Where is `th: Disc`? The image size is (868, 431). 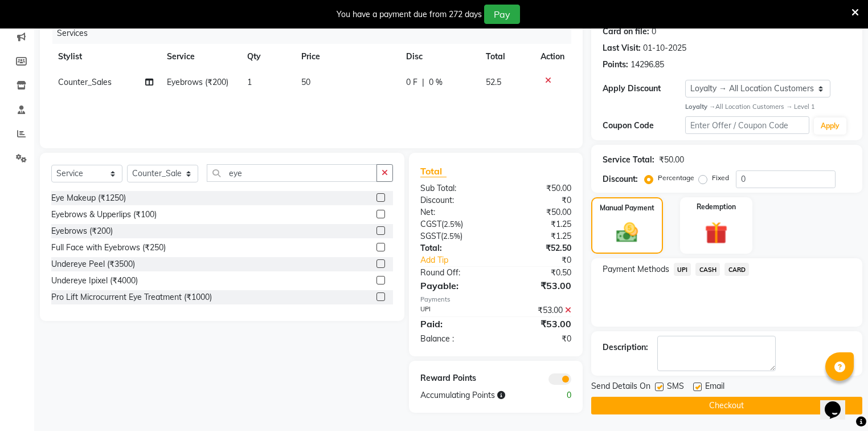 th: Disc is located at coordinates (439, 56).